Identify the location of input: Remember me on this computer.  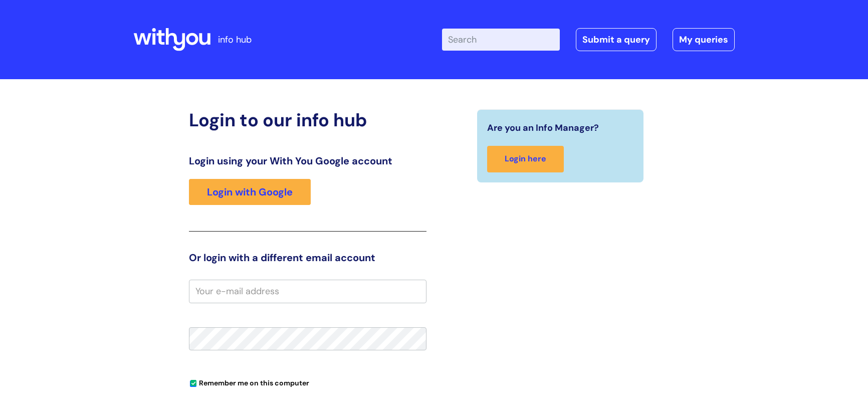
(193, 384).